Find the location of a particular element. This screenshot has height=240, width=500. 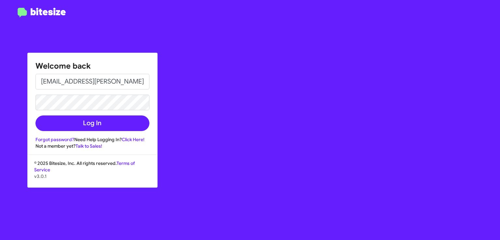

h1: Welcome back is located at coordinates (93, 66).